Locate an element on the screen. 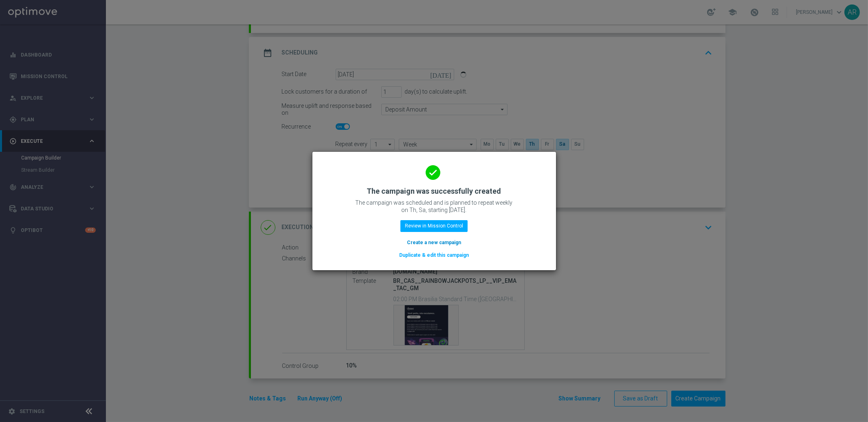 The width and height of the screenshot is (868, 422). h2: The campaign was successfully created is located at coordinates (434, 191).